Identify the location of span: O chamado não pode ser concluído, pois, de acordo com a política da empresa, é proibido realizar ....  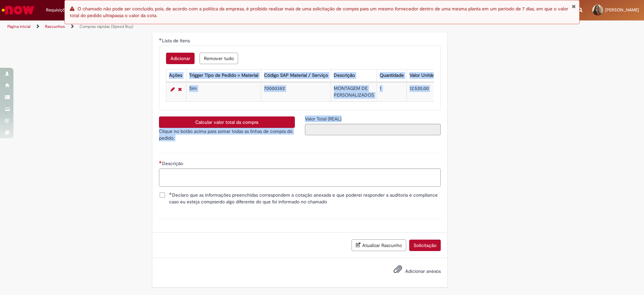
(319, 12).